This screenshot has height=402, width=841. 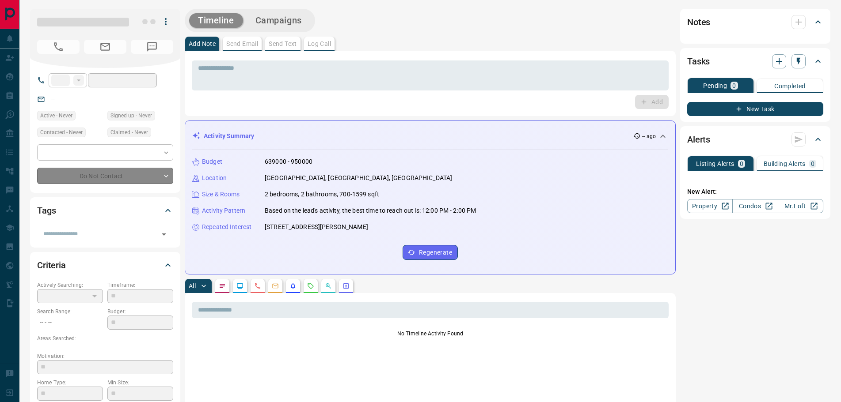 I want to click on p: Home Type:, so click(x=70, y=383).